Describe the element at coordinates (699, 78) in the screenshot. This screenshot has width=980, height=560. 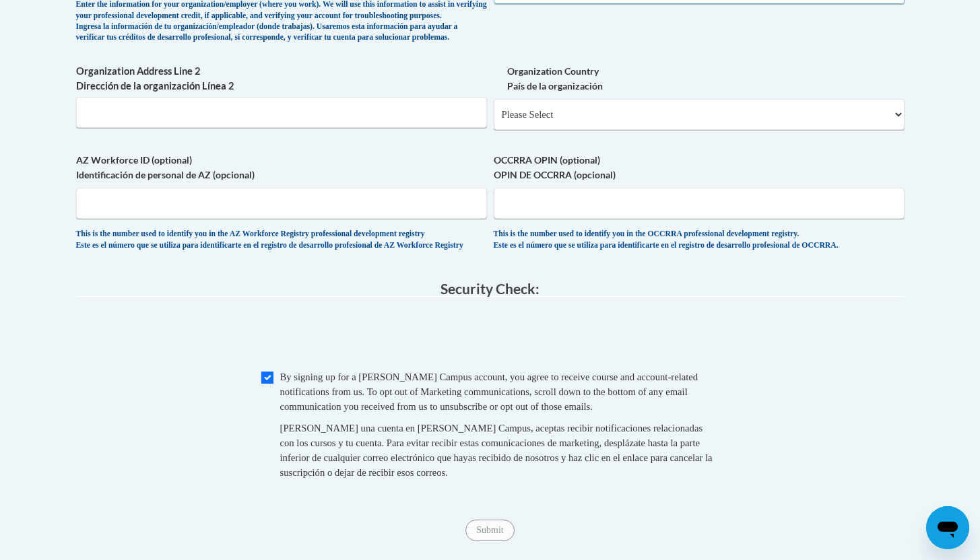
I see `label: Organization Country País de la organización` at that location.